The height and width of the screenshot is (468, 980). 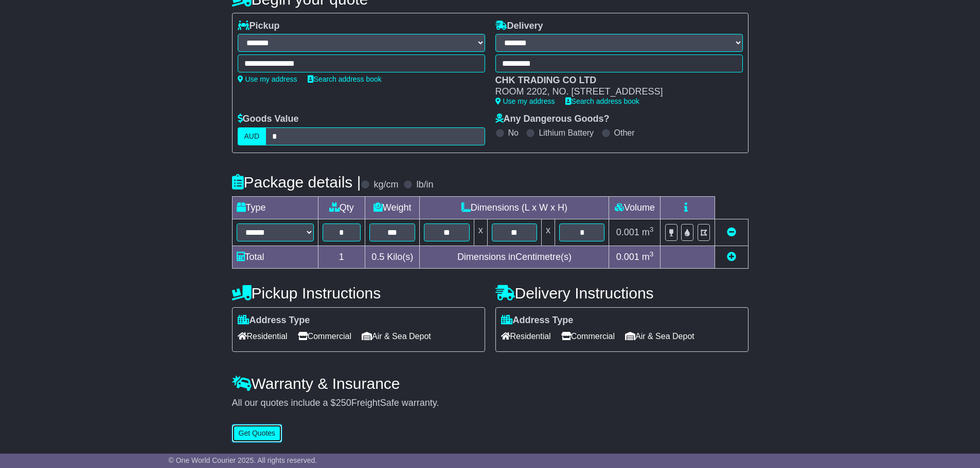 What do you see at coordinates (424, 185) in the screenshot?
I see `label: lb/in` at bounding box center [424, 185].